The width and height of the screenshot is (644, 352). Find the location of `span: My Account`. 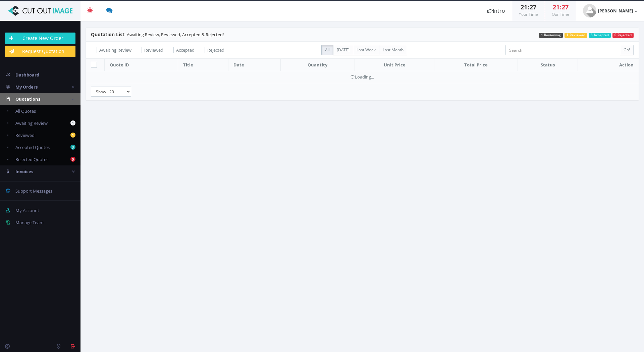

span: My Account is located at coordinates (27, 210).